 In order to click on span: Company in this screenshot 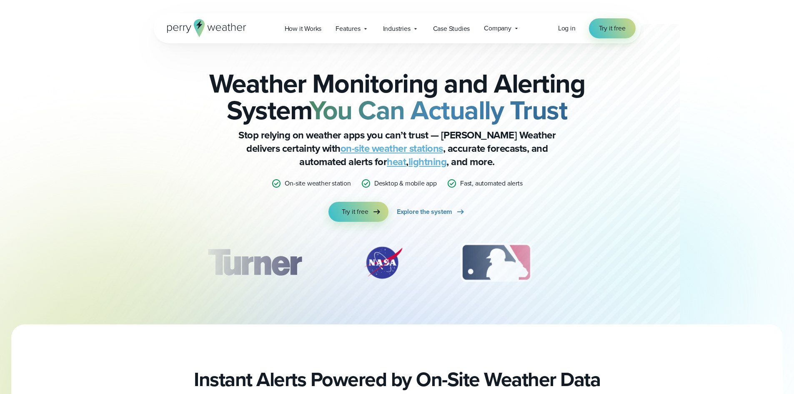, I will do `click(497, 28)`.